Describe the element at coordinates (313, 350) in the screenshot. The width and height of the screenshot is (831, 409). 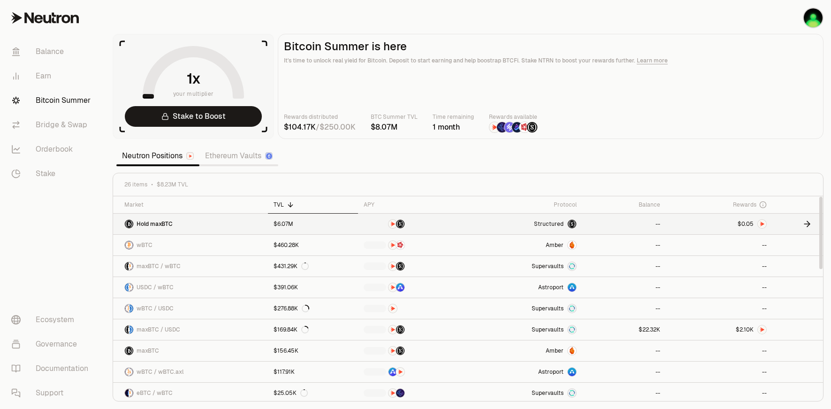
I see `a: $156.45K` at that location.